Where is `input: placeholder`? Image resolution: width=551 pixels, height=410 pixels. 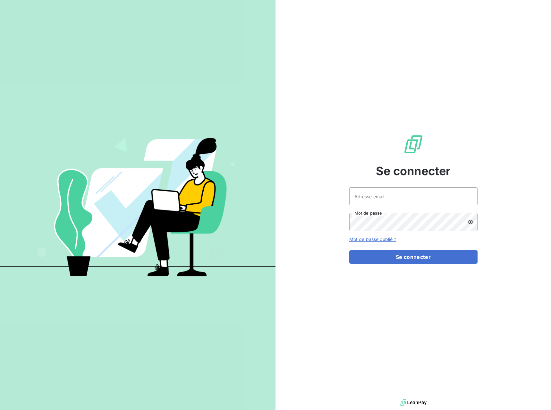
input: placeholder is located at coordinates (413, 196).